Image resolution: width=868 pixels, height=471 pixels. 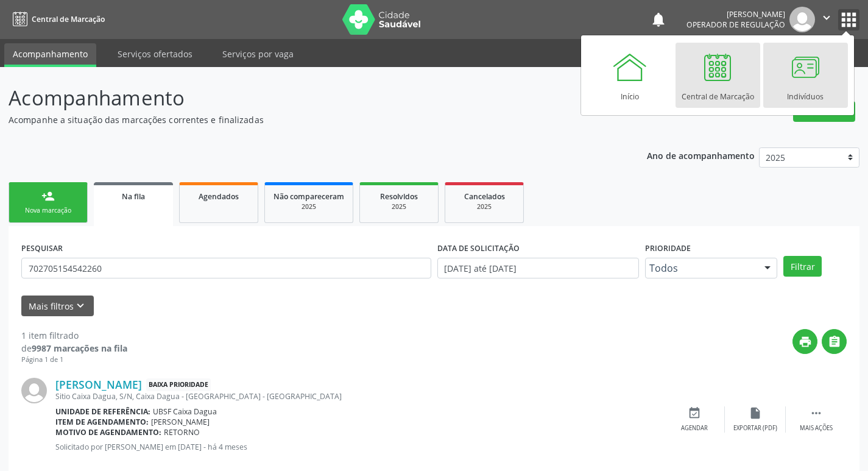 I want to click on span: Todos, so click(x=701, y=268).